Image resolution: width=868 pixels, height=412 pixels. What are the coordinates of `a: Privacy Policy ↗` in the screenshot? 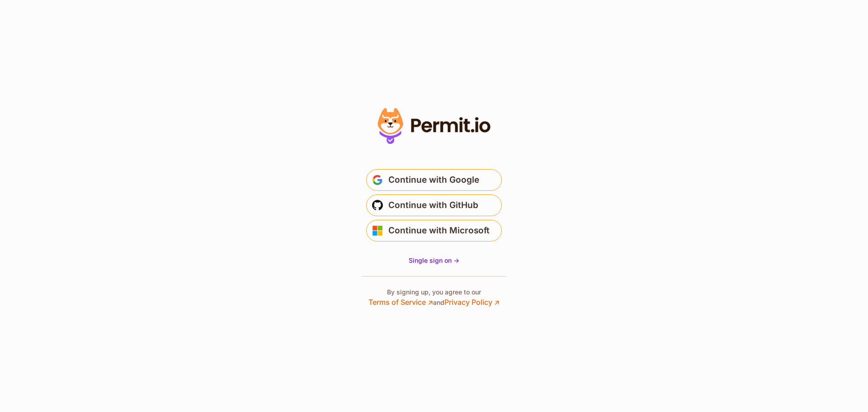 It's located at (472, 302).